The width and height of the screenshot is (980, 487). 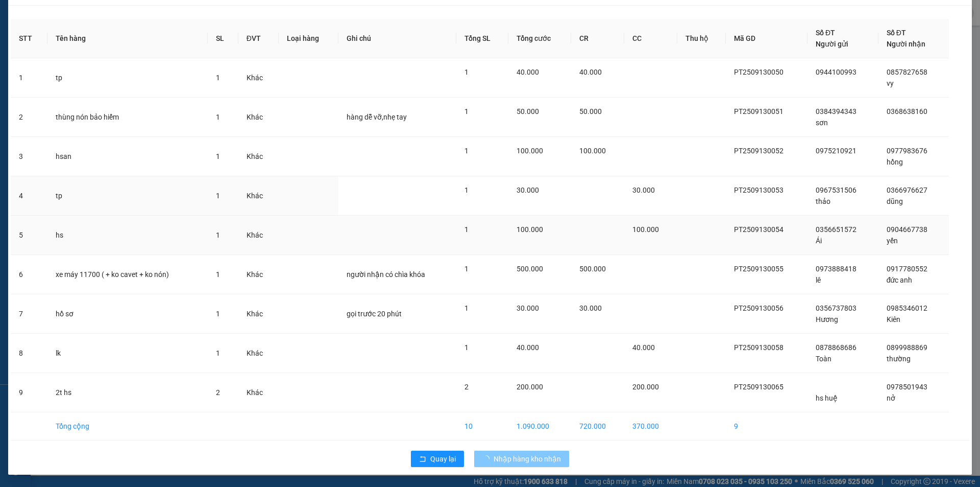 I want to click on button: rollbackQuay lại, so click(x=438, y=459).